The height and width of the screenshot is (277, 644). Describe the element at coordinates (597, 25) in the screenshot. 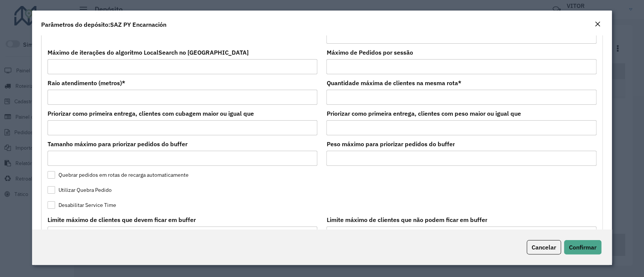

I see `button: Close` at that location.